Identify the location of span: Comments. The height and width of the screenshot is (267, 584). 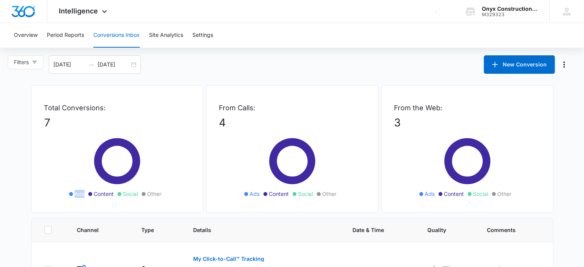
(507, 229).